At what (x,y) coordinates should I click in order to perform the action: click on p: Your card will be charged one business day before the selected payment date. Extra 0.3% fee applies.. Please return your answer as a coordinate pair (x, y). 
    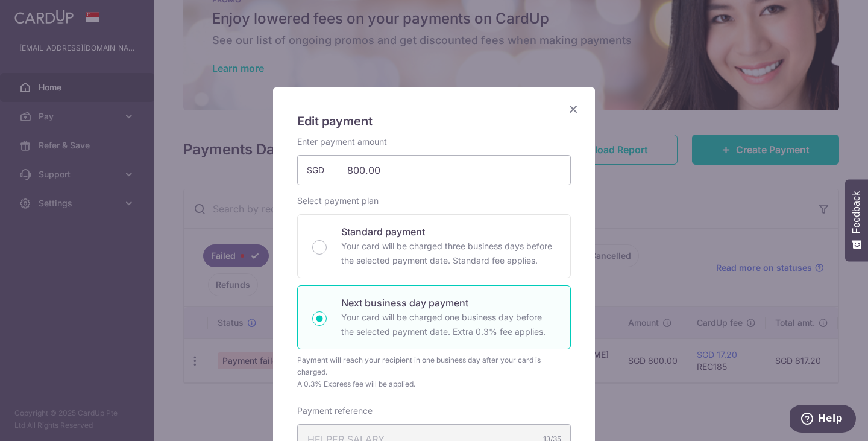
    Looking at the image, I should click on (448, 325).